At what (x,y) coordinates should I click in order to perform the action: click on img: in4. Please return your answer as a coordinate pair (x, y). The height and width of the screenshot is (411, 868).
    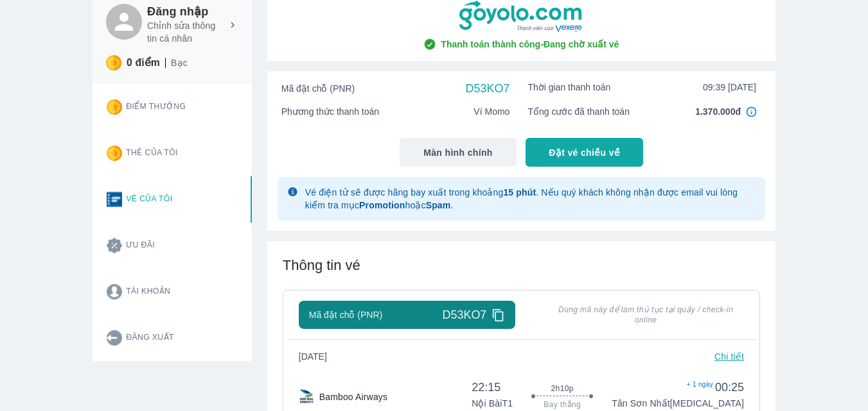
    Looking at the image, I should click on (751, 112).